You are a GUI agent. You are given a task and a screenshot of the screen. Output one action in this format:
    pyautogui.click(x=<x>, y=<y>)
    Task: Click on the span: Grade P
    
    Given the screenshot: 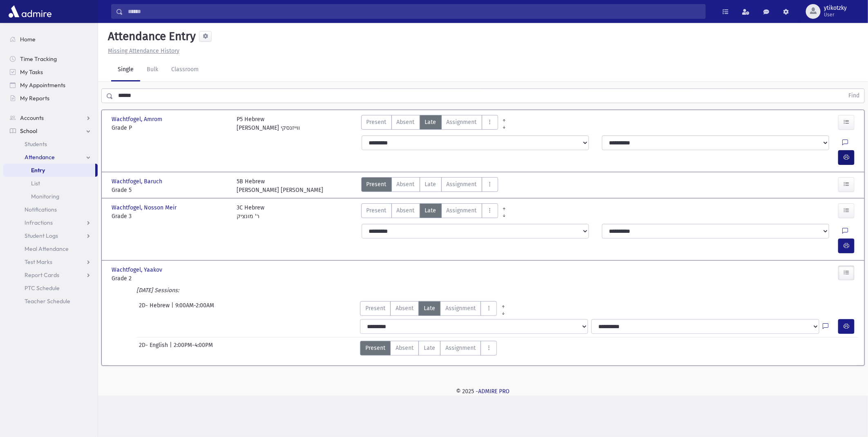 What is the action you would take?
    pyautogui.click(x=170, y=127)
    